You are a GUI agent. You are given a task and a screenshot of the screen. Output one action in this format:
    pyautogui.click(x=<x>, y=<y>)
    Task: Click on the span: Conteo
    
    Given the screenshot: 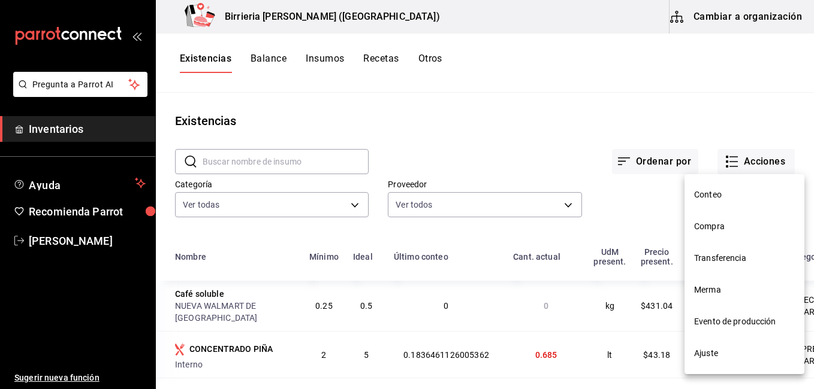 What is the action you would take?
    pyautogui.click(x=744, y=195)
    